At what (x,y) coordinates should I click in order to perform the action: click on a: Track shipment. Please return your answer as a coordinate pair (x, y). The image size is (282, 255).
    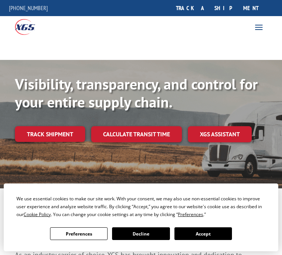
    Looking at the image, I should click on (50, 134).